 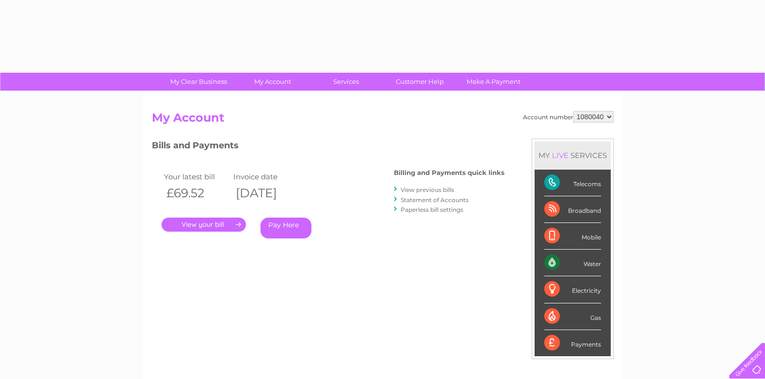 I want to click on div: MY SERVICES, so click(x=572, y=155).